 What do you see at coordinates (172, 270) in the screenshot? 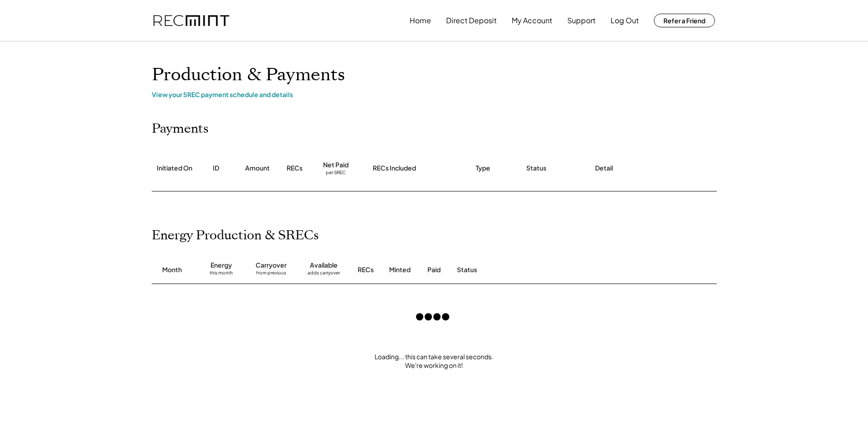
I see `div: Month` at bounding box center [172, 270].